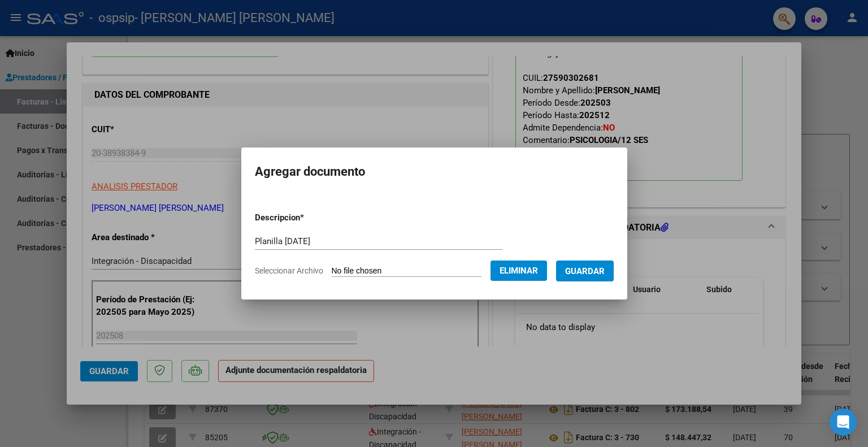 This screenshot has height=447, width=868. I want to click on button: Guardar, so click(585, 270).